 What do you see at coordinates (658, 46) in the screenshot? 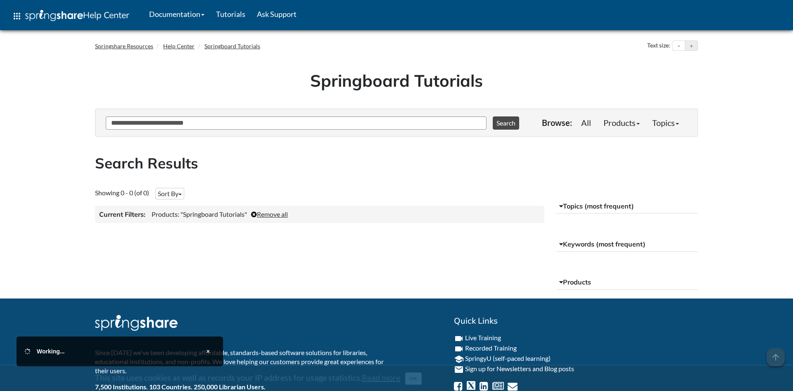
I see `div: Text size:` at bounding box center [658, 46].